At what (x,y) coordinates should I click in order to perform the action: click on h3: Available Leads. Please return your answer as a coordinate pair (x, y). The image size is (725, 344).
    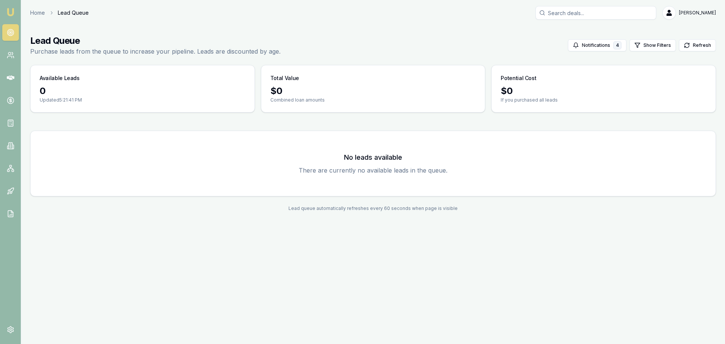
    Looking at the image, I should click on (60, 78).